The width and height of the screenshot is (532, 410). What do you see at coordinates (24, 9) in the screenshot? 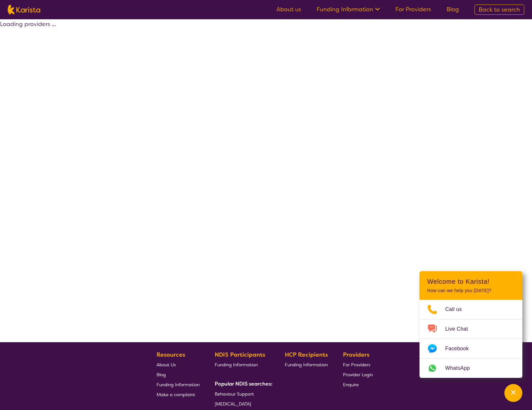
I see `img: Karista logo` at bounding box center [24, 9].